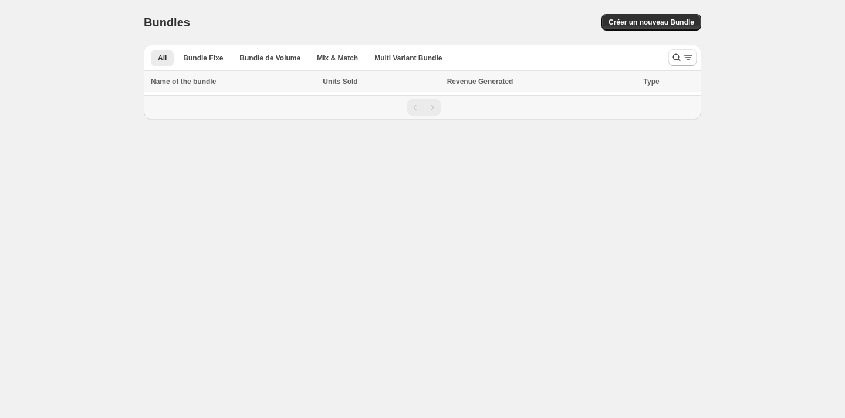  What do you see at coordinates (480, 82) in the screenshot?
I see `span: Revenue Generated` at bounding box center [480, 82].